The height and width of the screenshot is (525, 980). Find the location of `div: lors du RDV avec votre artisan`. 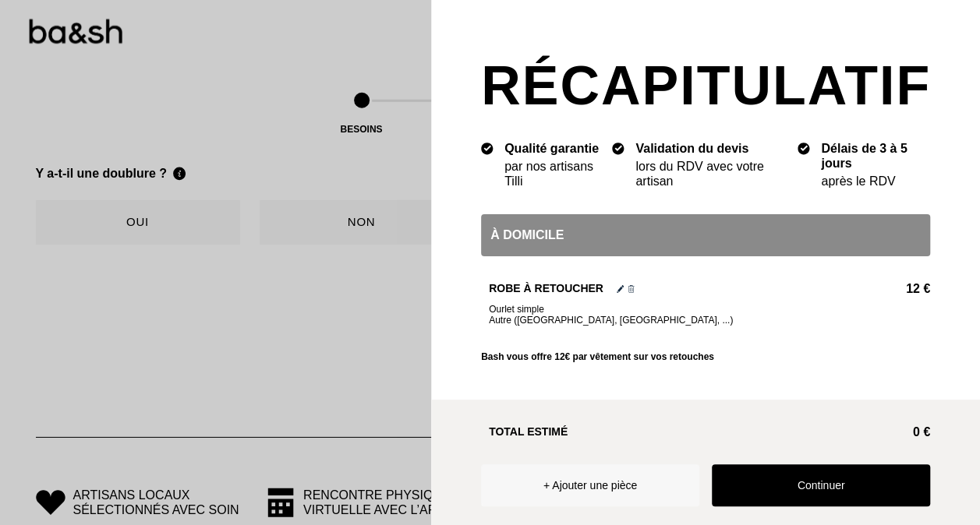

div: lors du RDV avec votre artisan is located at coordinates (713, 174).